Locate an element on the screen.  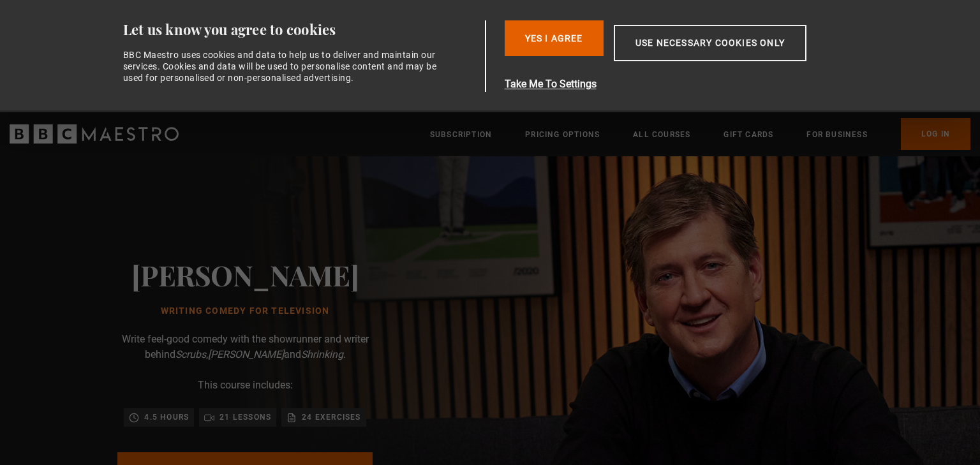
a: For business is located at coordinates (837, 134).